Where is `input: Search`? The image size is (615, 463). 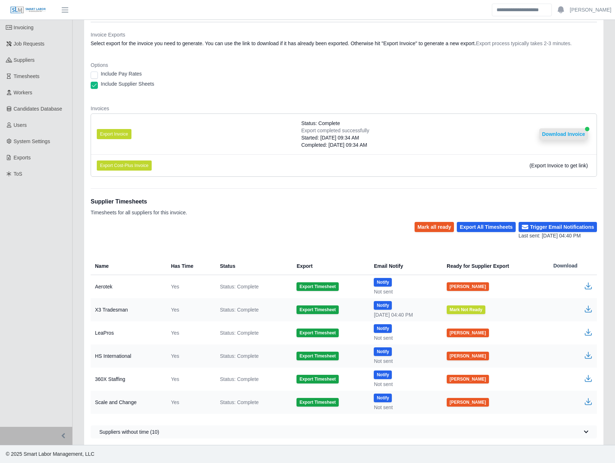
input: Search is located at coordinates (522, 10).